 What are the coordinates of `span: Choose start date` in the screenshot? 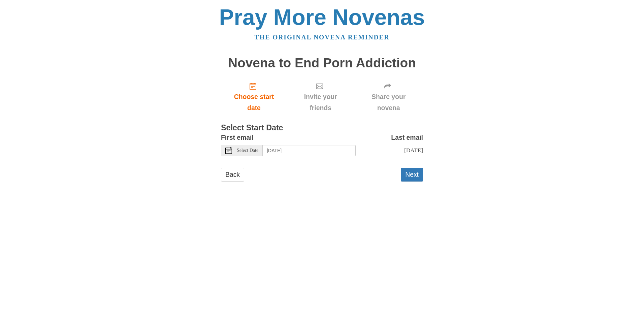 It's located at (254, 103).